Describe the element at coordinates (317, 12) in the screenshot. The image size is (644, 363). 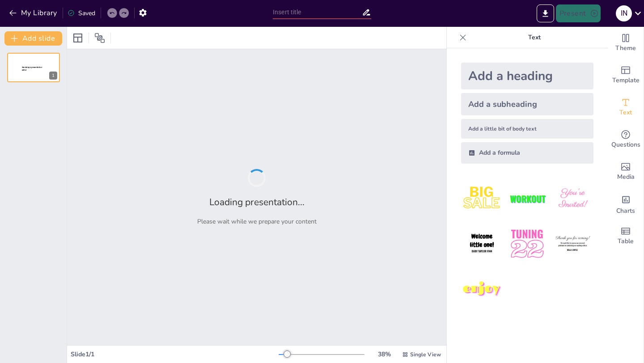
I see `input: Insert title` at that location.